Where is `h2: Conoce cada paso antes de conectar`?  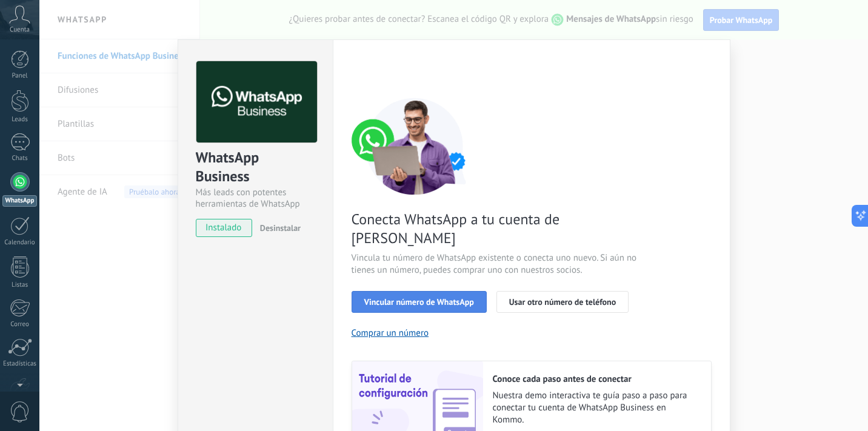 h2: Conoce cada paso antes de conectar is located at coordinates (596, 379).